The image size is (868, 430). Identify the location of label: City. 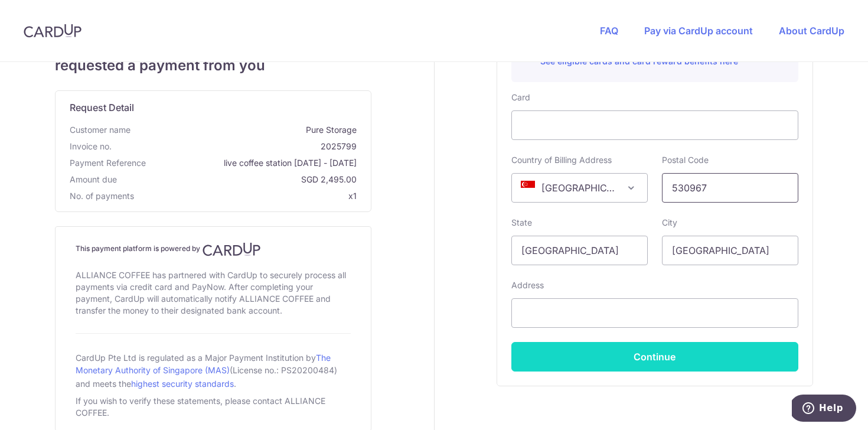
(670, 222).